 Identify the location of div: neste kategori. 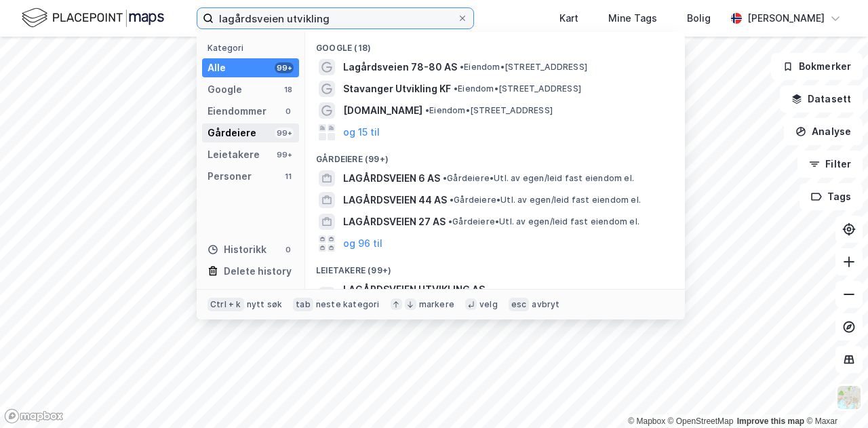
(348, 304).